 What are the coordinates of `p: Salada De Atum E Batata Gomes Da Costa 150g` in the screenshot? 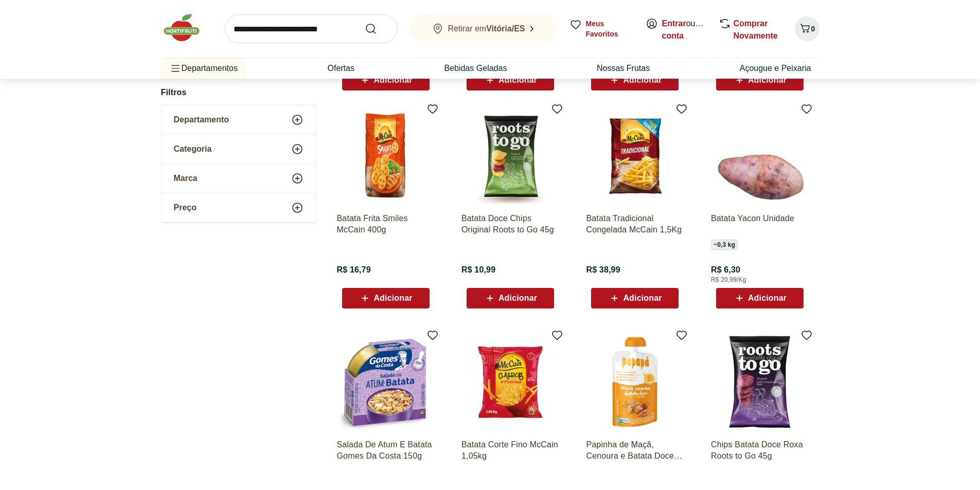 It's located at (386, 451).